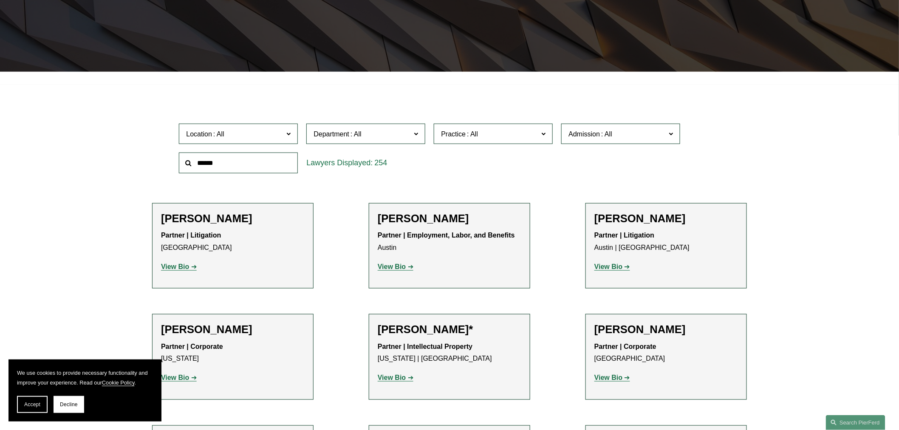 This screenshot has height=430, width=899. Describe the element at coordinates (32, 404) in the screenshot. I see `span: Accept` at that location.